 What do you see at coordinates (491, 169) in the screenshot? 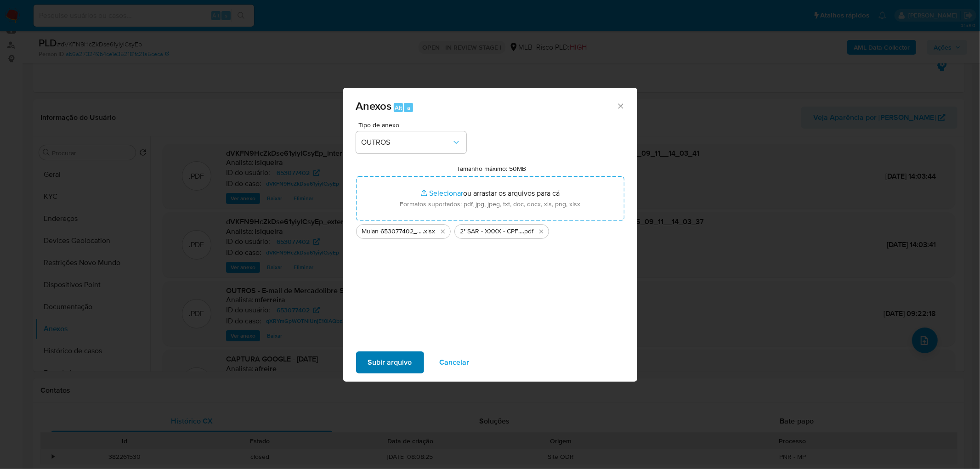
I see `label: Tamanho máximo: 50MB` at bounding box center [491, 169].